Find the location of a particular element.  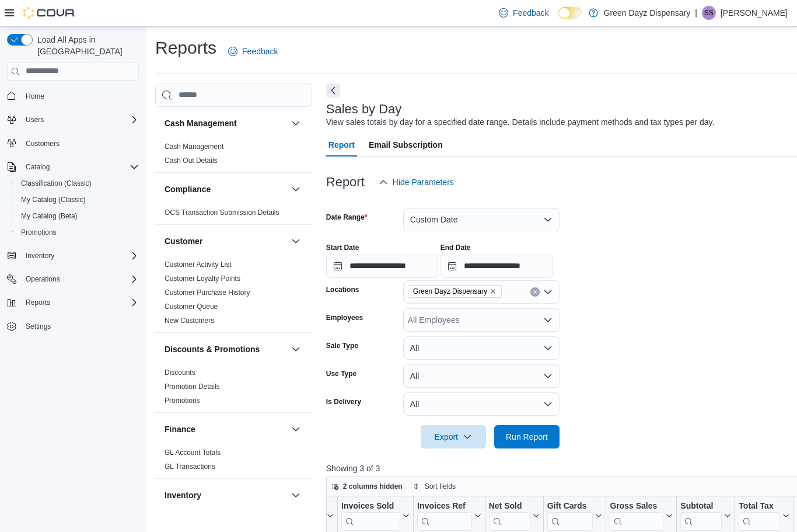

div: Gift Card Sales is located at coordinates (570, 514).